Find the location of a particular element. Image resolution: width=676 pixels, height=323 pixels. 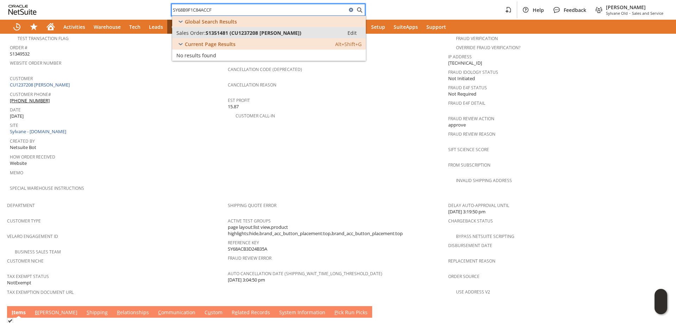

a: Department is located at coordinates (21, 206).